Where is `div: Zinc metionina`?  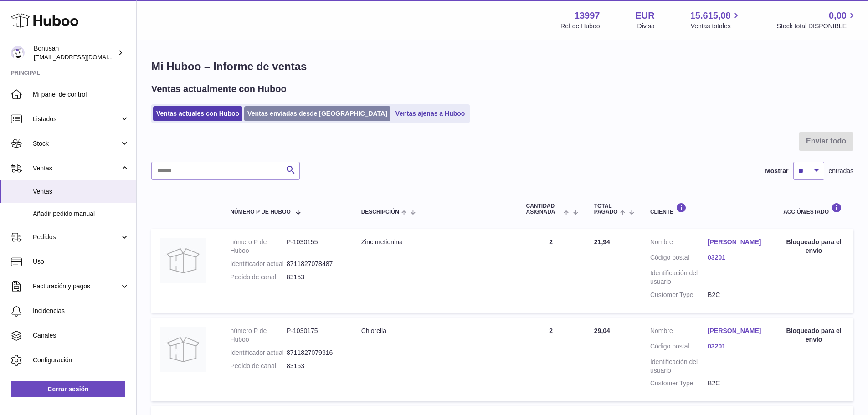 div: Zinc metionina is located at coordinates (434, 242).